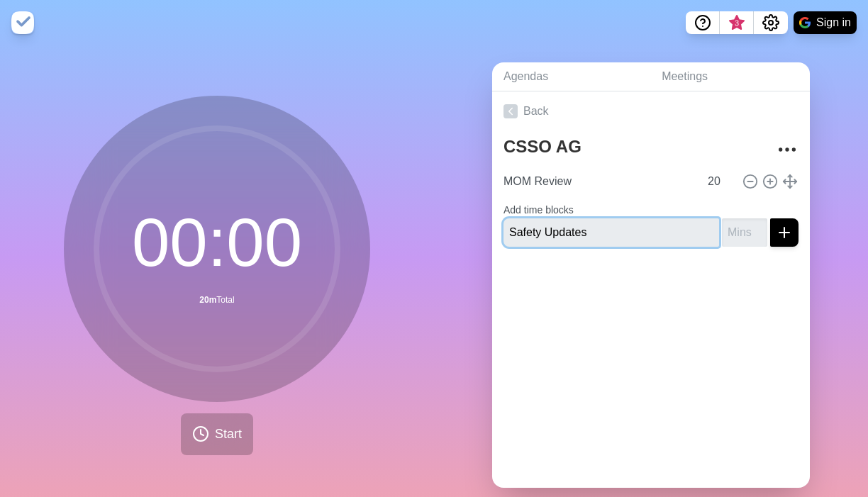  Describe the element at coordinates (737, 23) in the screenshot. I see `button: What’s new` at that location.